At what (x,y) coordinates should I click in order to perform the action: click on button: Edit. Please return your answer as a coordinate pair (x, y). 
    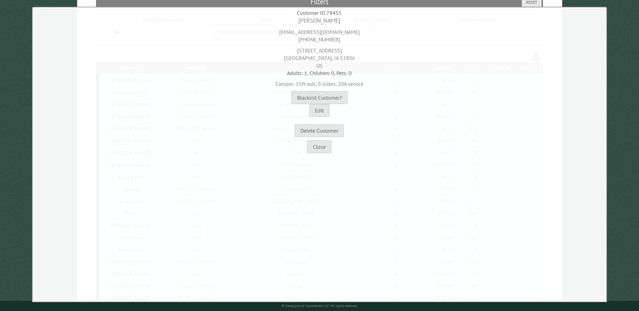
    Looking at the image, I should click on (320, 111).